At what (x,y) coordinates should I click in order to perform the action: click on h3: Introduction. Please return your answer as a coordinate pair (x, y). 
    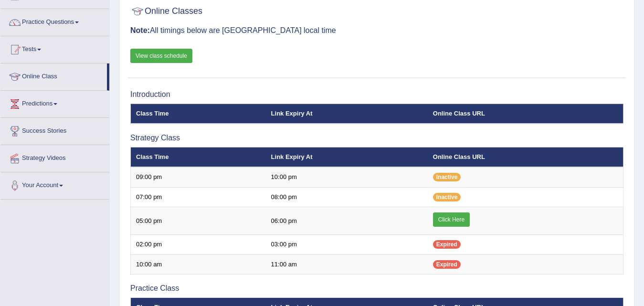
    Looking at the image, I should click on (377, 95).